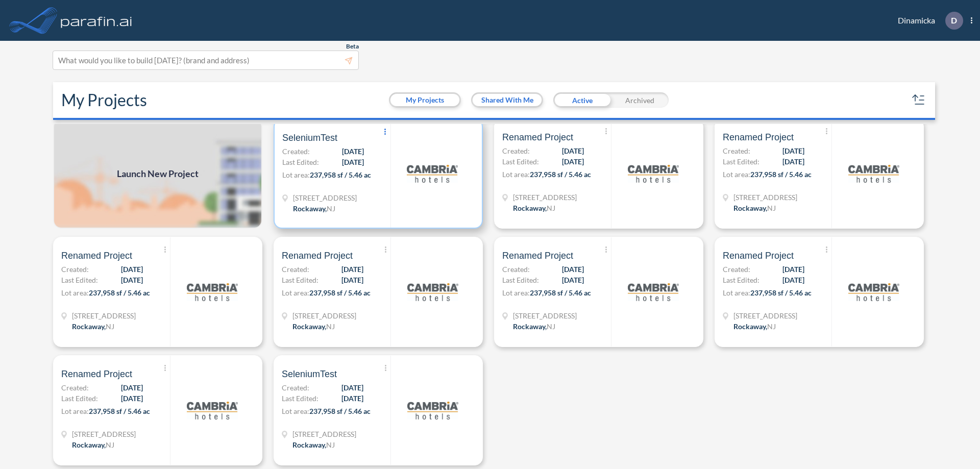 This screenshot has width=980, height=469. What do you see at coordinates (158, 173) in the screenshot?
I see `img: add` at bounding box center [158, 173].